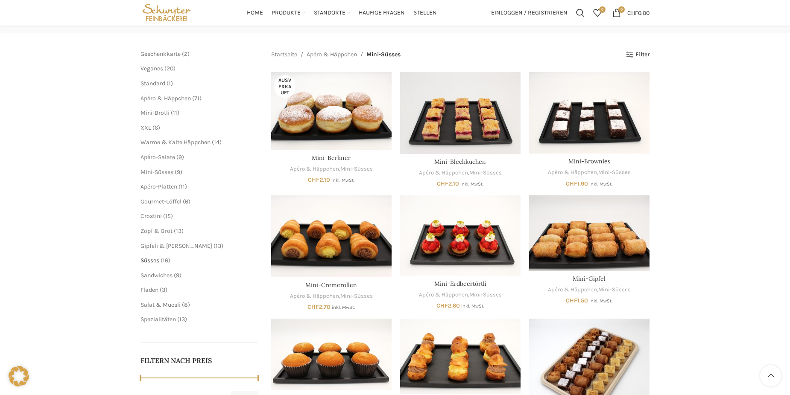 The image size is (790, 395). Describe the element at coordinates (425, 13) in the screenshot. I see `span: Stellen` at that location.